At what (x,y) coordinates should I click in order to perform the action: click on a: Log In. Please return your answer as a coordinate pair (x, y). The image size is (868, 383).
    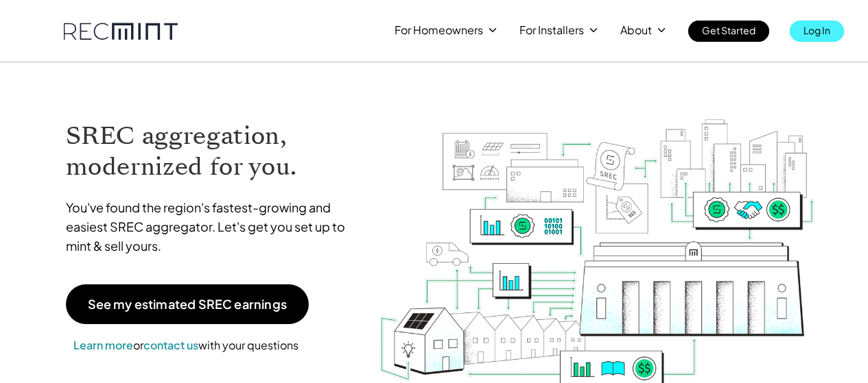
    Looking at the image, I should click on (816, 31).